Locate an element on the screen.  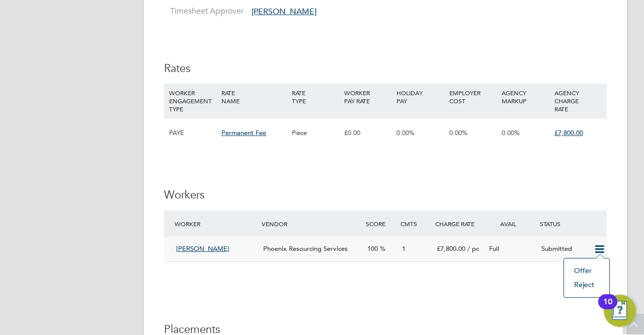
label: Timesheet Approver is located at coordinates (204, 11).